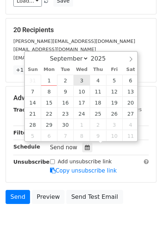 This screenshot has width=162, height=252. Describe the element at coordinates (130, 113) in the screenshot. I see `span: September 27, 2025` at that location.